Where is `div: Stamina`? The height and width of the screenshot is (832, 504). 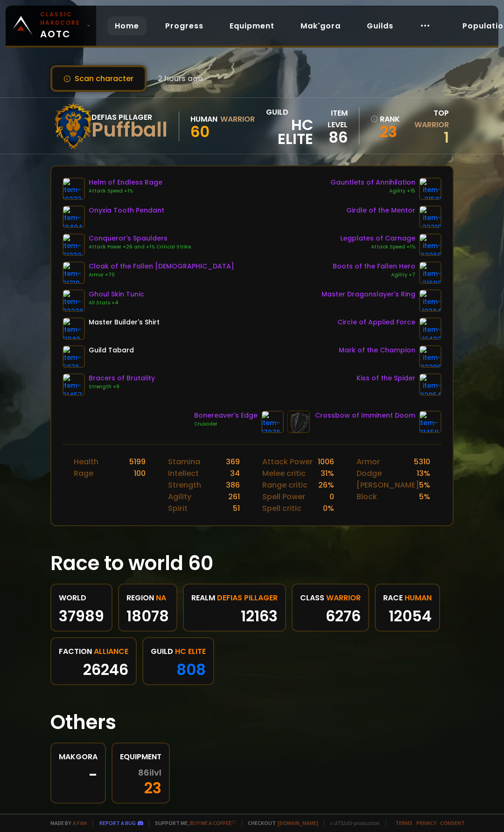 div: Stamina is located at coordinates (184, 462).